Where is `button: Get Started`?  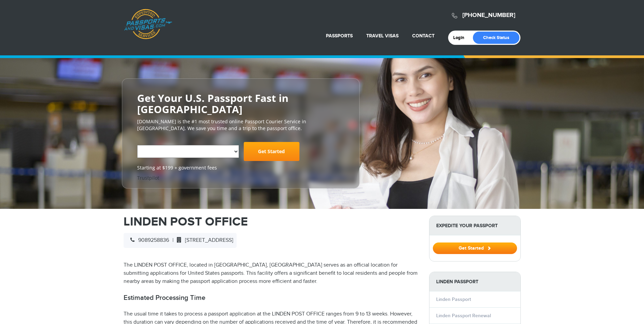
button: Get Started is located at coordinates (475, 248).